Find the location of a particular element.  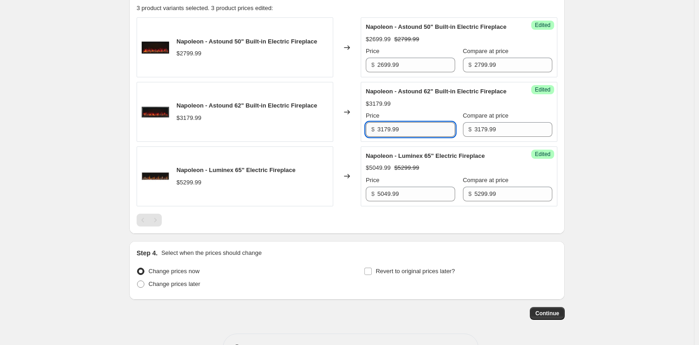

h2: Step 4. is located at coordinates (147, 253).